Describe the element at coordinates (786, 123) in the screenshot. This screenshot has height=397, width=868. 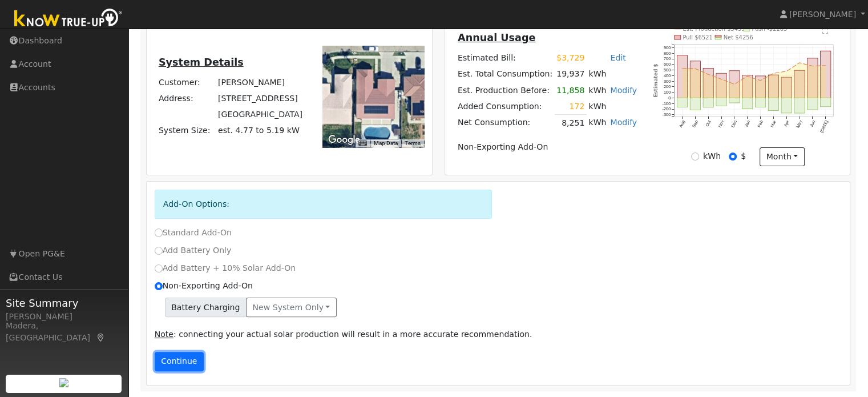
I see `text: Apr` at that location.